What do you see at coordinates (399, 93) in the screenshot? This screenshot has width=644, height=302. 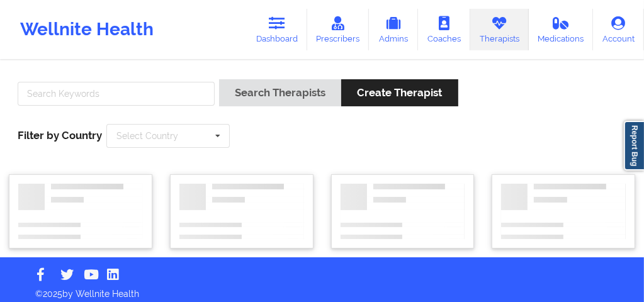 I see `button: Create Therapist` at bounding box center [399, 93].